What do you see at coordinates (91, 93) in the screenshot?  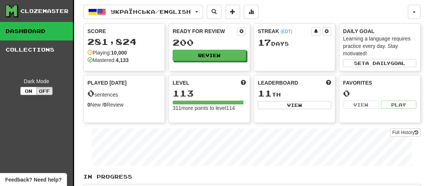 I see `span: 0` at bounding box center [91, 93].